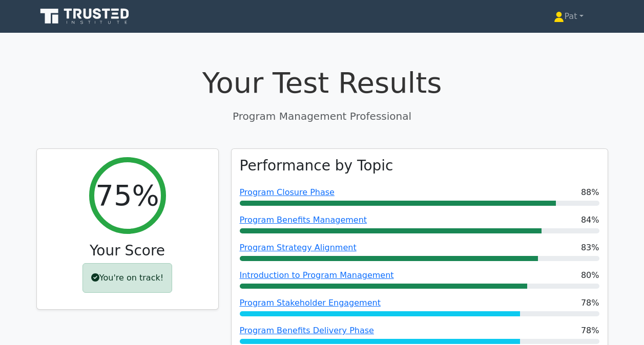 This screenshot has height=345, width=644. I want to click on a: Program Benefits Delivery Phase, so click(307, 330).